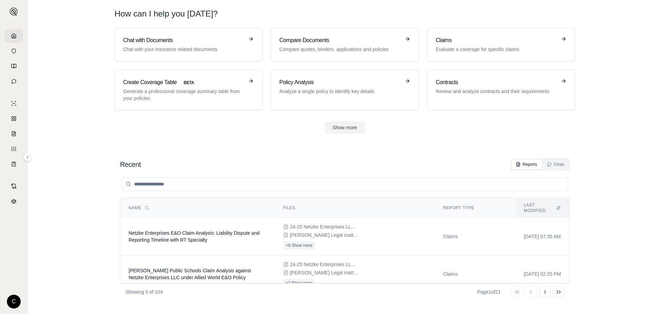 The image size is (662, 314). I want to click on a: Prompt Library, so click(14, 66).